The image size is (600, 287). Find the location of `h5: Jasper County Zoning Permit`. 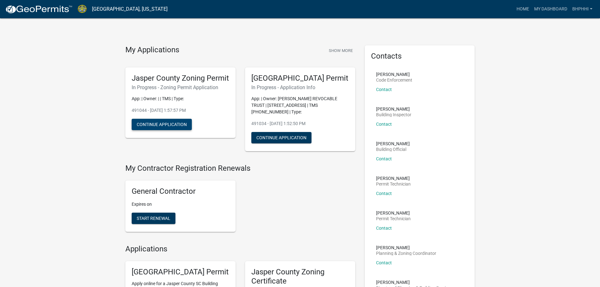

h5: Jasper County Zoning Permit is located at coordinates (180, 78).